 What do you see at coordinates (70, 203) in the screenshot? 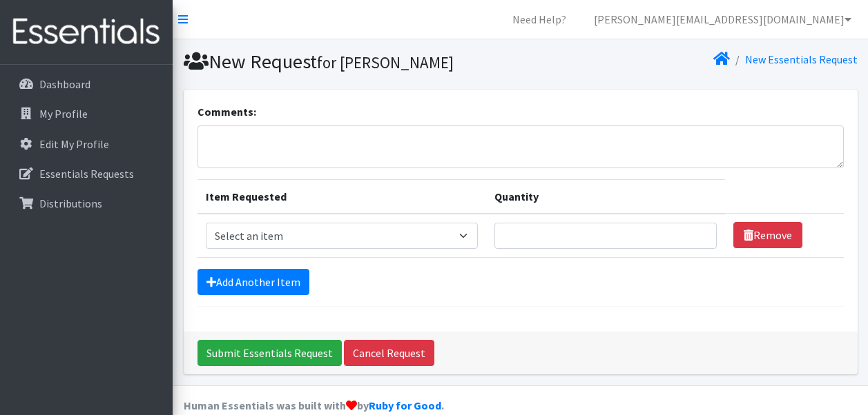
I see `p: Distributions` at bounding box center [70, 203].